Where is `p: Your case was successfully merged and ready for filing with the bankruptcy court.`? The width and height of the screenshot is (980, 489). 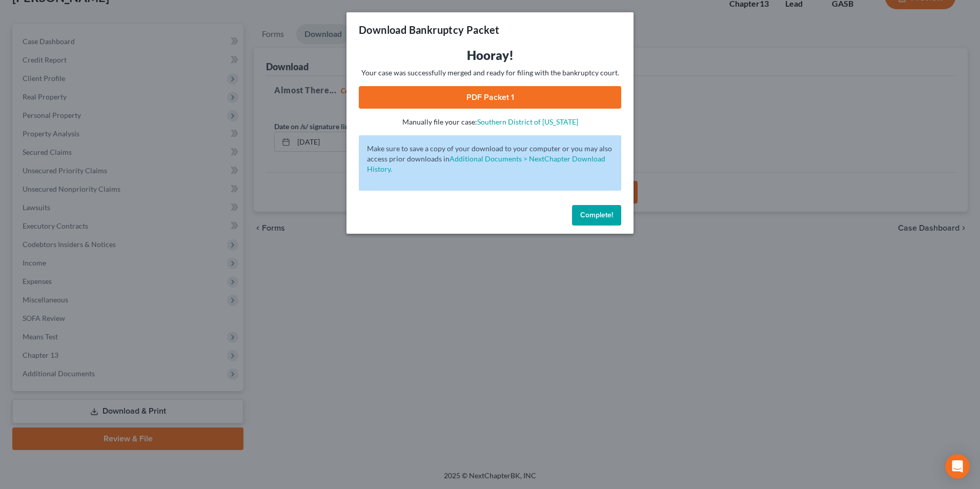 p: Your case was successfully merged and ready for filing with the bankruptcy court. is located at coordinates (490, 73).